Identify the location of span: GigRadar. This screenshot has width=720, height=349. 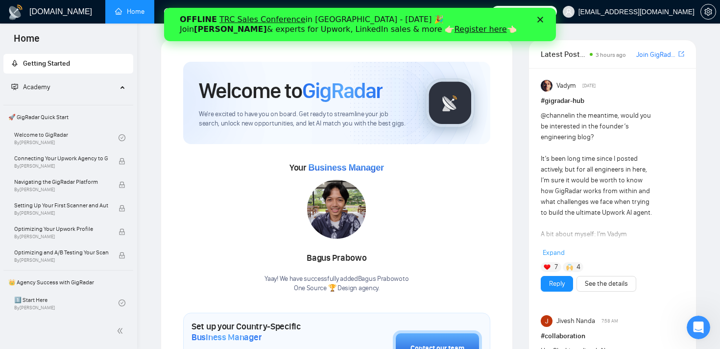
(342, 91).